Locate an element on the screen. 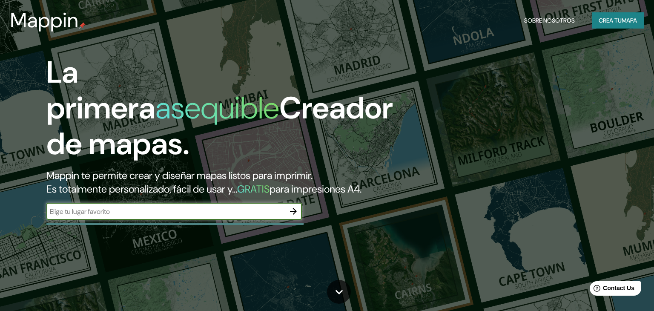  font: asequible is located at coordinates (217, 108).